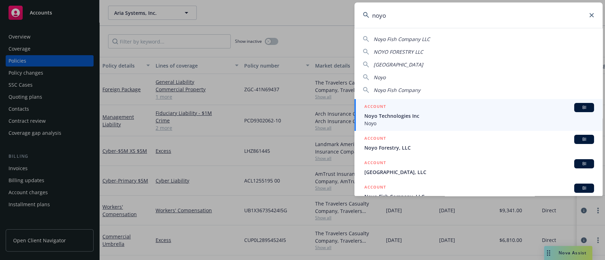 The height and width of the screenshot is (260, 605). I want to click on span: Noyo Forestry, LLC, so click(479, 148).